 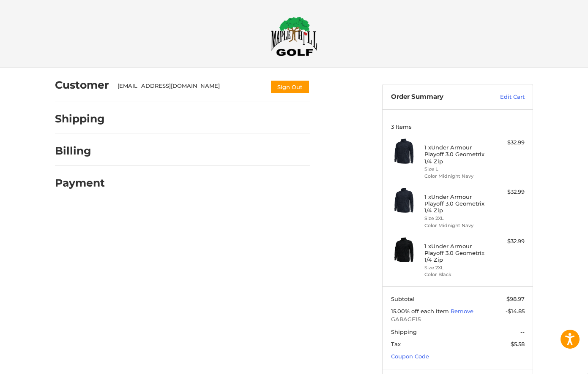 I want to click on a: Coupon Code, so click(x=410, y=357).